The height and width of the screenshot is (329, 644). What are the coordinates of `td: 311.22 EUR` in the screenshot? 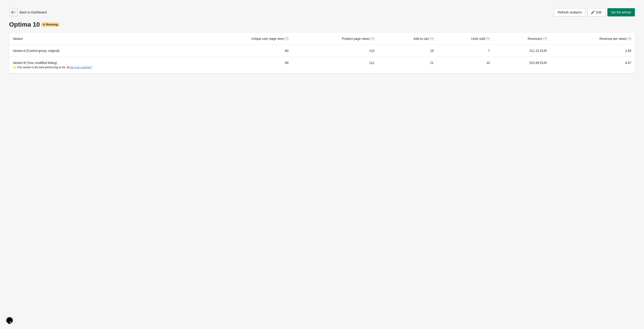 It's located at (522, 51).